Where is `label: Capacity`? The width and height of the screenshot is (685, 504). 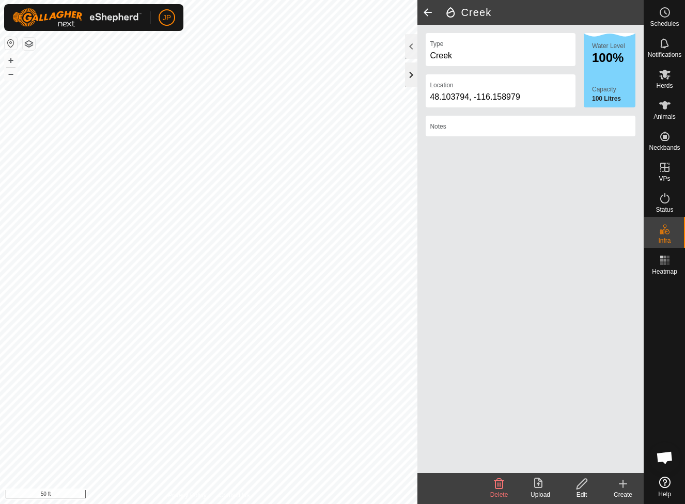
label: Capacity is located at coordinates (614, 89).